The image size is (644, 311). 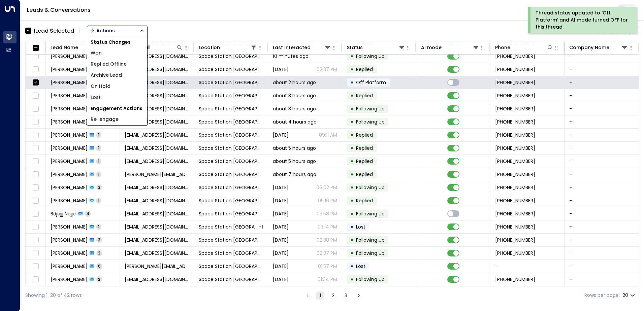 I want to click on span: clivehallifax@gmail.com, so click(x=156, y=201).